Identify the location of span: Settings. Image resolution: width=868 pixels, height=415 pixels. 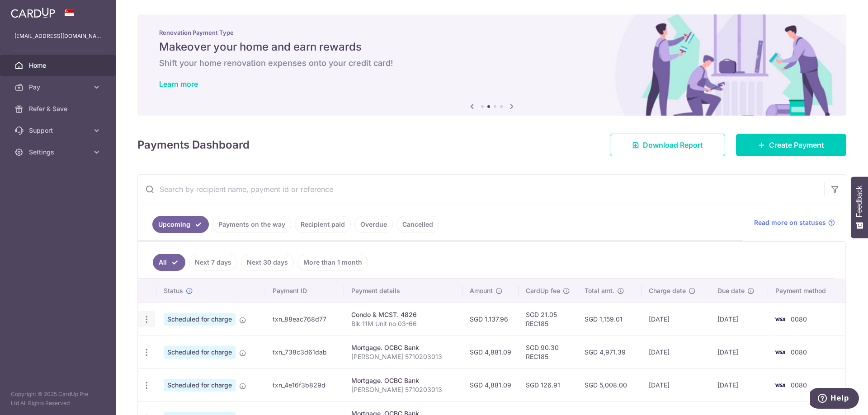
(59, 152).